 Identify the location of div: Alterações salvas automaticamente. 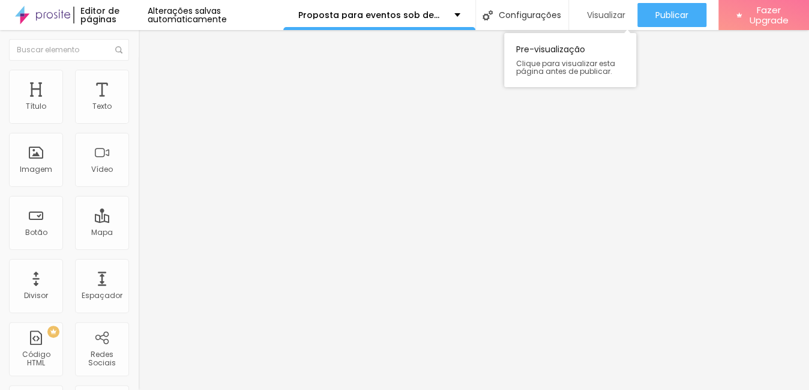
(215, 15).